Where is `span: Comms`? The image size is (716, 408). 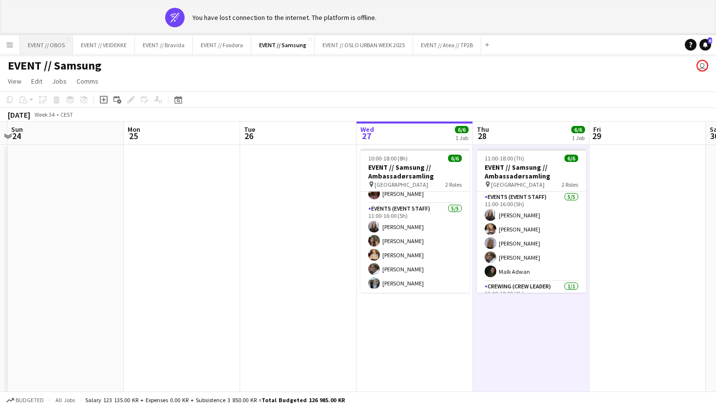
span: Comms is located at coordinates (87, 81).